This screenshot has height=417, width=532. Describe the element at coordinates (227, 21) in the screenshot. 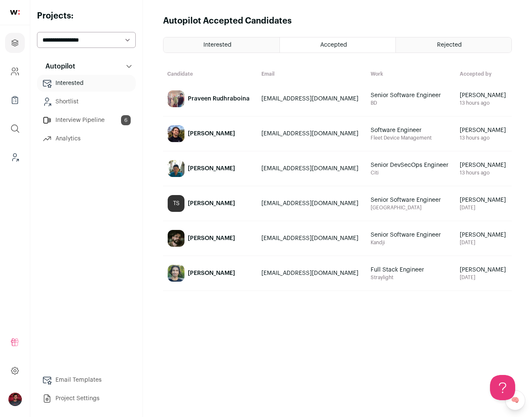

I see `h1: Autopilot Accepted Candidates` at that location.